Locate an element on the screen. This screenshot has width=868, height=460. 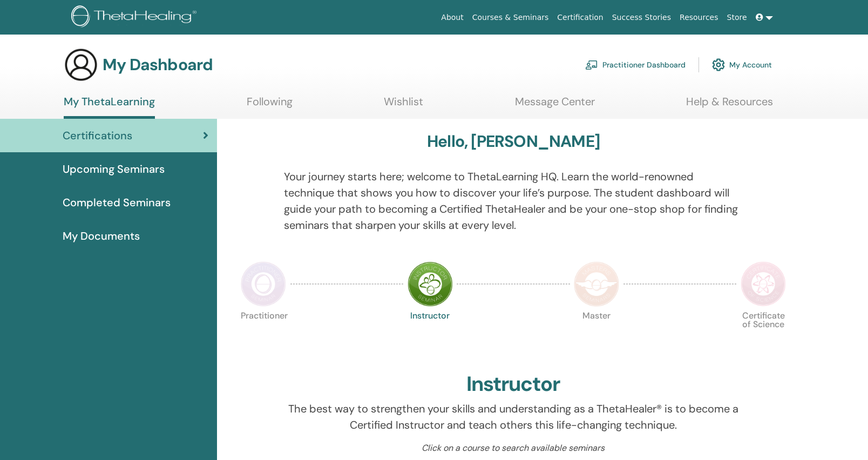
a: Practitioner Dashboard is located at coordinates (636, 65).